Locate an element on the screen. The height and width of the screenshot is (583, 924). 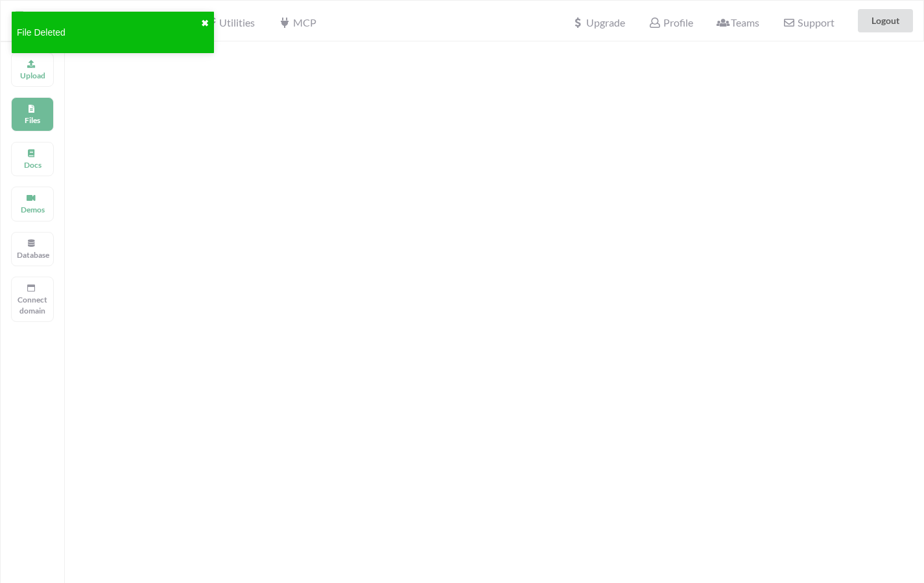
span: Profile is located at coordinates (671, 22).